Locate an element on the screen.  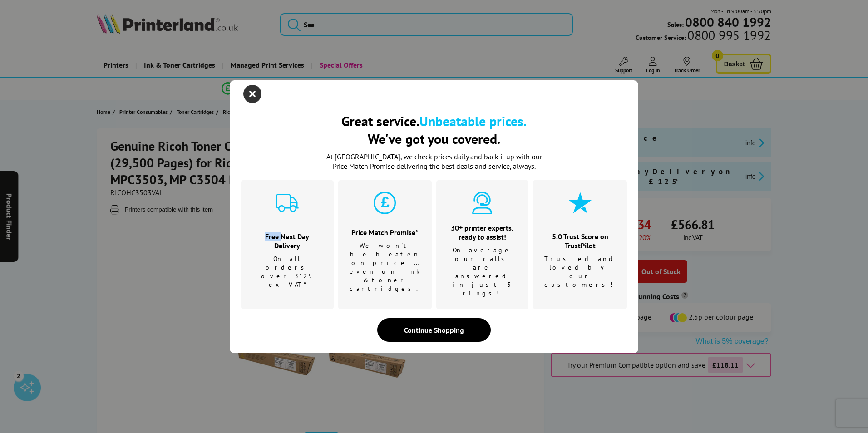
h2: Great service. We've got you covered. is located at coordinates (434, 130).